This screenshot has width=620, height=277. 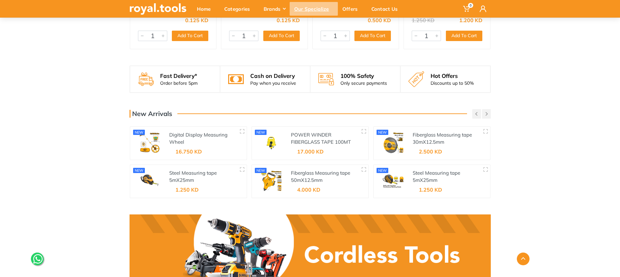 I want to click on div: Hot Offers, so click(x=452, y=76).